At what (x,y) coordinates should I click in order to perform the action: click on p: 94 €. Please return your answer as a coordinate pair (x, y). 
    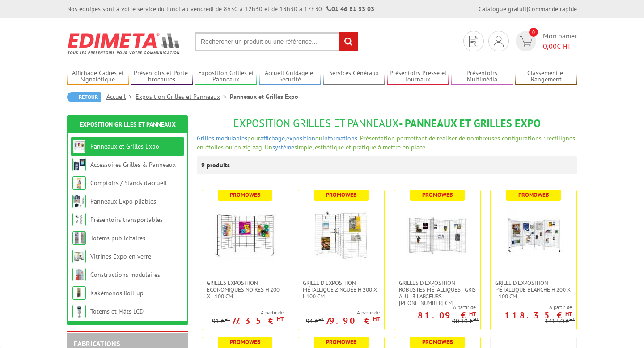
    Looking at the image, I should click on (315, 321).